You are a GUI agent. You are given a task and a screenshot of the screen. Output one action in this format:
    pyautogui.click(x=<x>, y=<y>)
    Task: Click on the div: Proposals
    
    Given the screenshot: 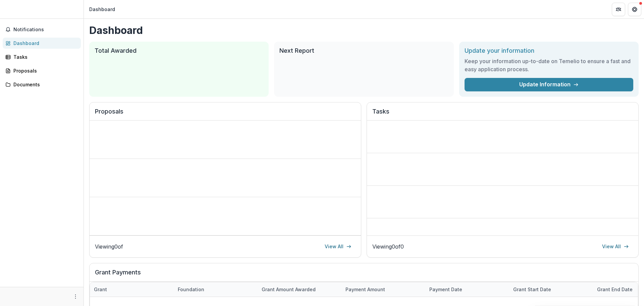 What is the action you would take?
    pyautogui.click(x=44, y=71)
    